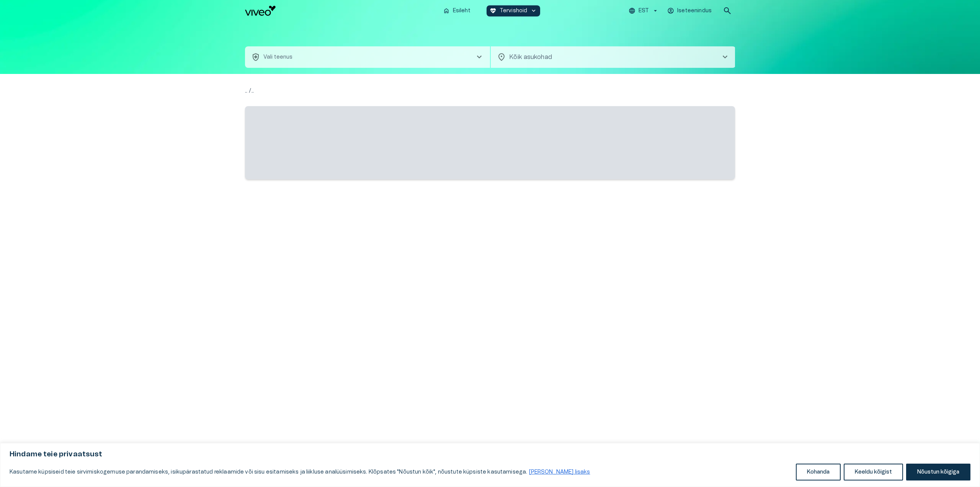  I want to click on button: Iseteenindus, so click(690, 10).